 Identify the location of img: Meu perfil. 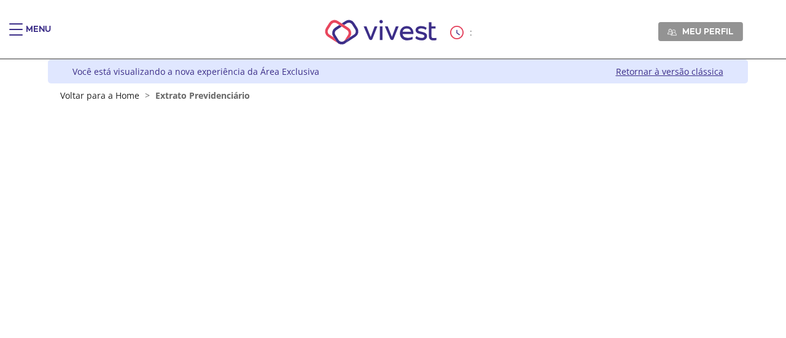
(672, 32).